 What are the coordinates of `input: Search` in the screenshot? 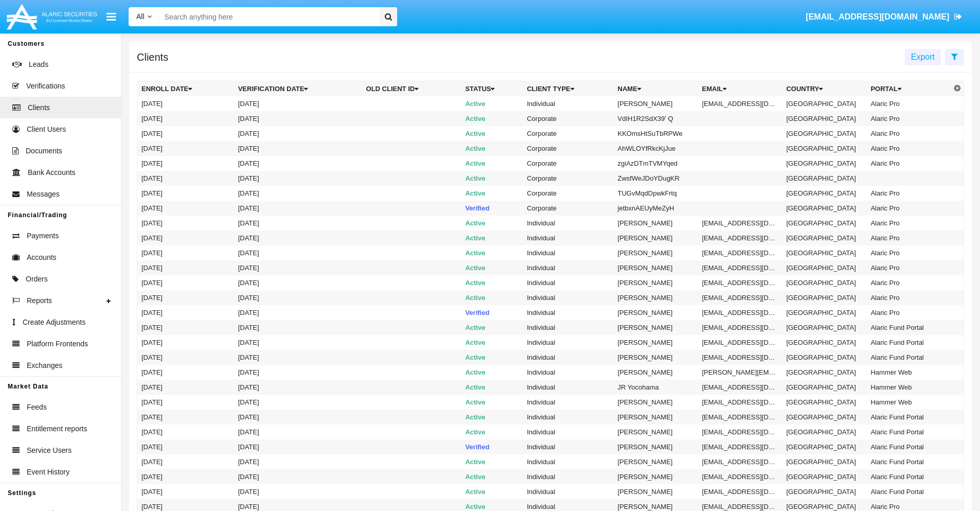 It's located at (267, 17).